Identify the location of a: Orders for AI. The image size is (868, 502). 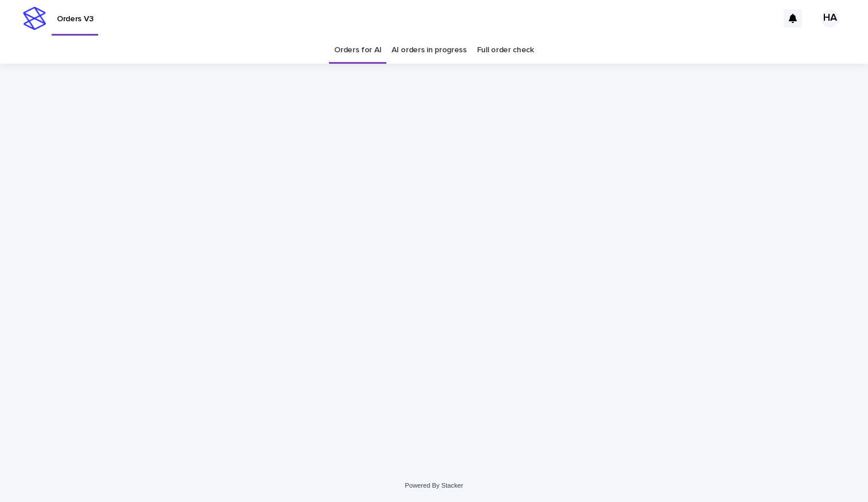
(357, 50).